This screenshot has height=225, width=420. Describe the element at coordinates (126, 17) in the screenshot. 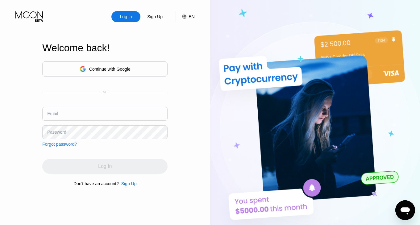

I see `div: Log In` at that location.